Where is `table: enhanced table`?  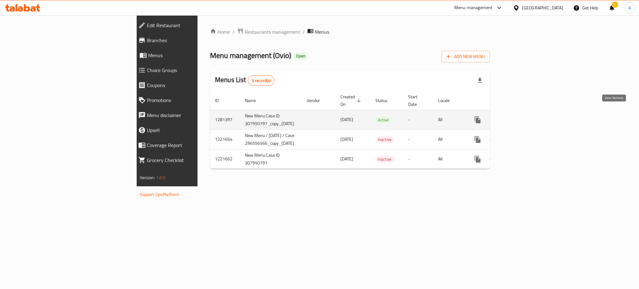 table: enhanced table is located at coordinates (373, 130).